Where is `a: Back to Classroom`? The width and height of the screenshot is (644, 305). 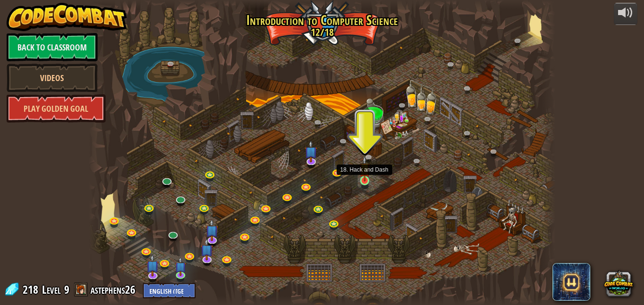 a: Back to Classroom is located at coordinates (52, 47).